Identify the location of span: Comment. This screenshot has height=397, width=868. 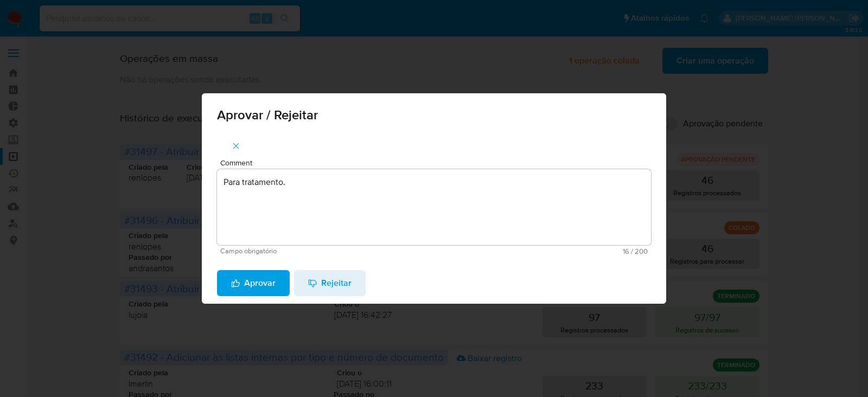
(438, 163).